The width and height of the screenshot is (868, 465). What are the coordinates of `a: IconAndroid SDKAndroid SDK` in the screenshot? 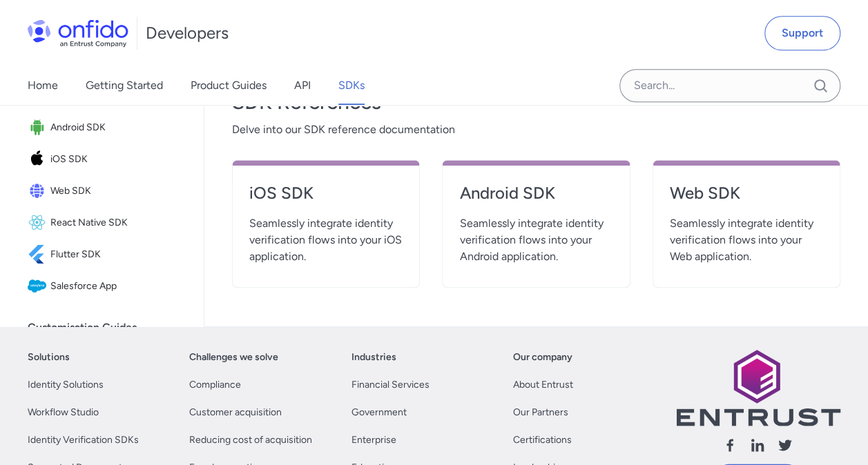 It's located at (107, 128).